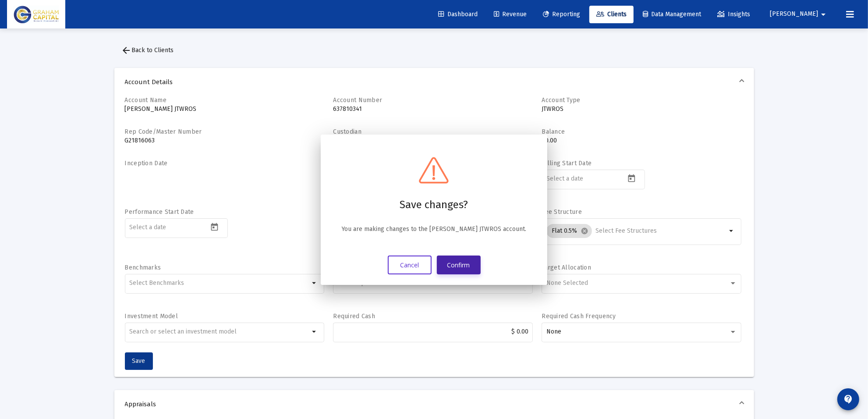 Image resolution: width=868 pixels, height=419 pixels. Describe the element at coordinates (458, 14) in the screenshot. I see `span: Dashboard` at that location.